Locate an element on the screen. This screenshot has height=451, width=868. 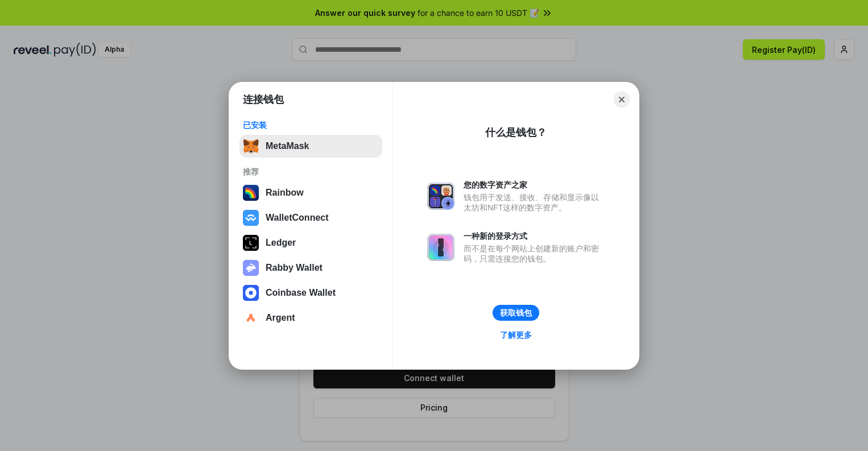
div: WalletConnect is located at coordinates (297, 218).